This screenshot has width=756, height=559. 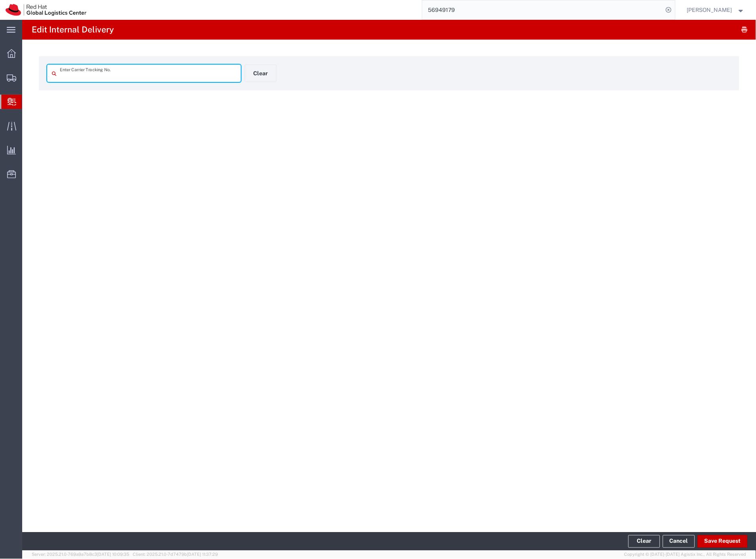 I want to click on img: logo, so click(x=46, y=10).